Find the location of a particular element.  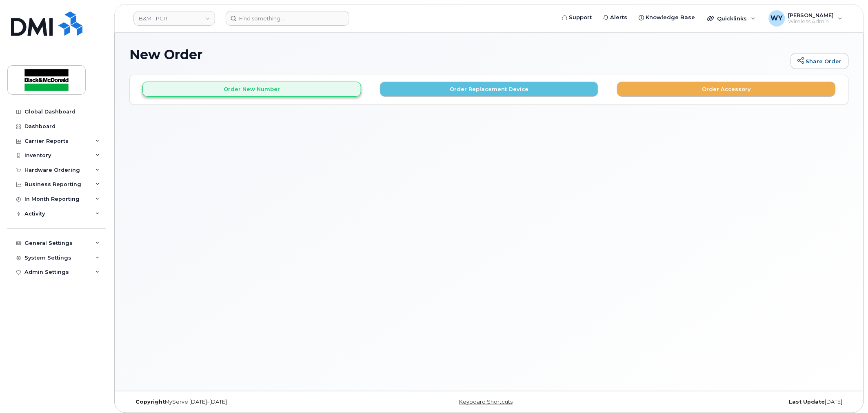

a: Share Order is located at coordinates (820, 61).